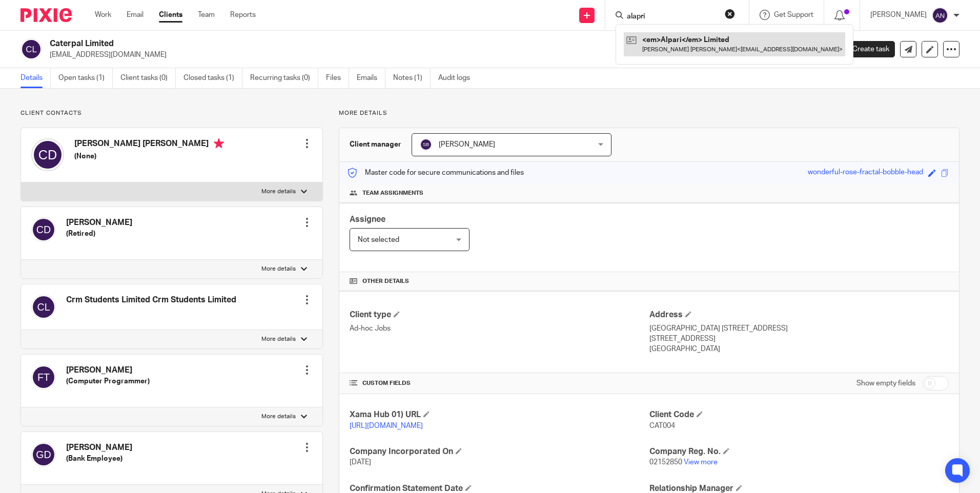 This screenshot has width=980, height=493. What do you see at coordinates (393, 193) in the screenshot?
I see `span: Team assignments` at bounding box center [393, 193].